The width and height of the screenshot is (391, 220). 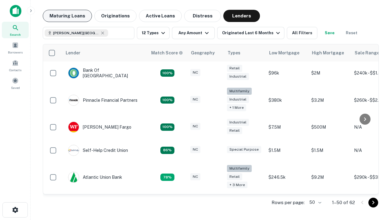 I want to click on th: Lender, so click(x=105, y=53).